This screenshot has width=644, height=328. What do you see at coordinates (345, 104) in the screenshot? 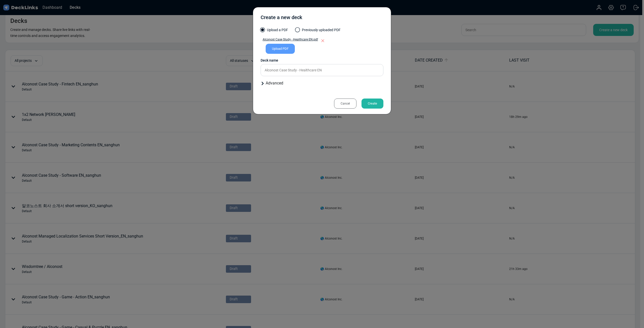
I see `div: Cancel` at bounding box center [345, 104].